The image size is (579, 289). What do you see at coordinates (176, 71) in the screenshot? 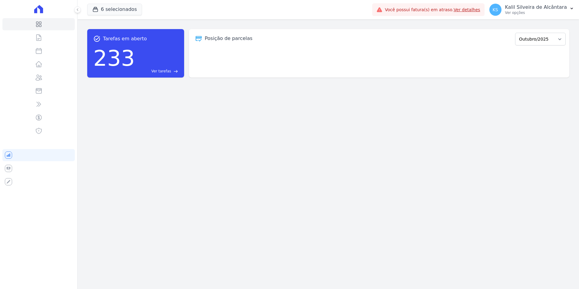
I see `span: east` at bounding box center [176, 71].